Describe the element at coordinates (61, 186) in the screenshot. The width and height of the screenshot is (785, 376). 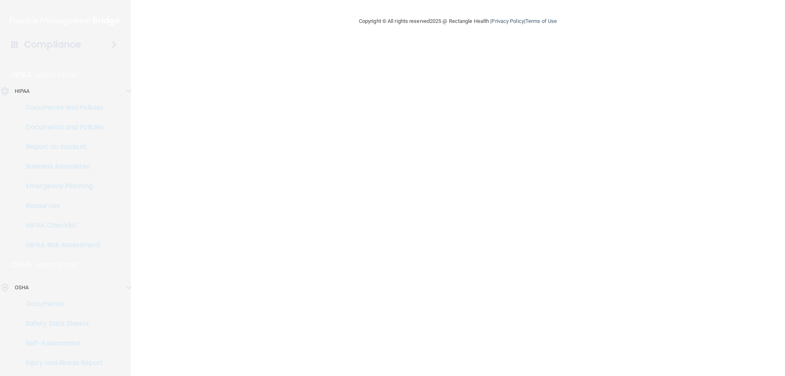
I see `p: Emergency Planning` at that location.